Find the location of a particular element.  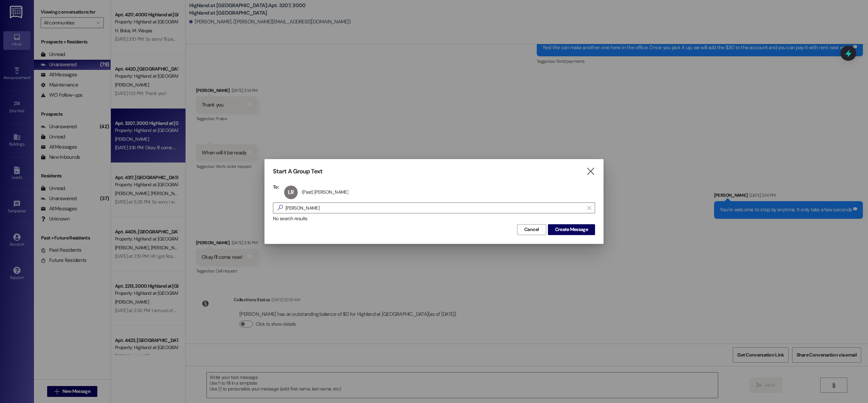

input: Search for any contact or apartment is located at coordinates (435, 208).